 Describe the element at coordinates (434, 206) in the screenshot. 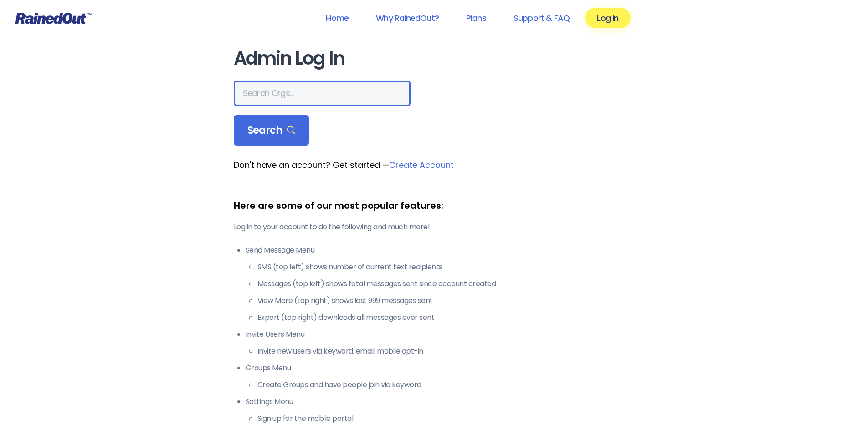

I see `div: Here are some of our most popular features:` at that location.